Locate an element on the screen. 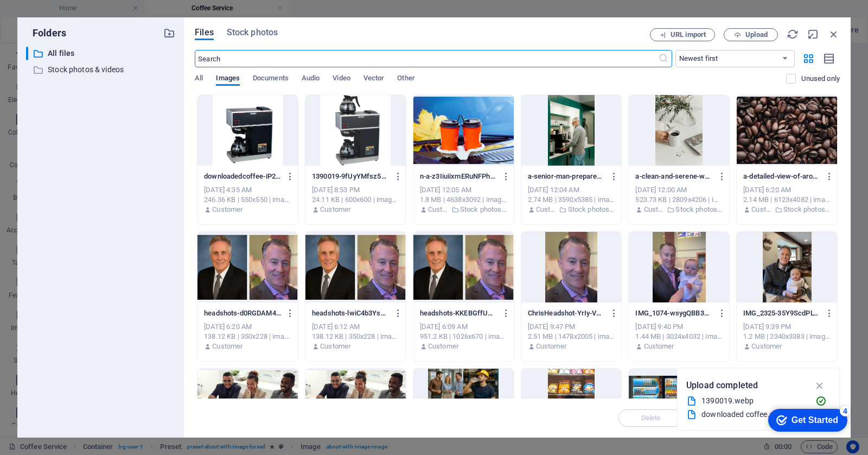 This screenshot has height=455, width=868. div: Get Started is located at coordinates (55, 17).